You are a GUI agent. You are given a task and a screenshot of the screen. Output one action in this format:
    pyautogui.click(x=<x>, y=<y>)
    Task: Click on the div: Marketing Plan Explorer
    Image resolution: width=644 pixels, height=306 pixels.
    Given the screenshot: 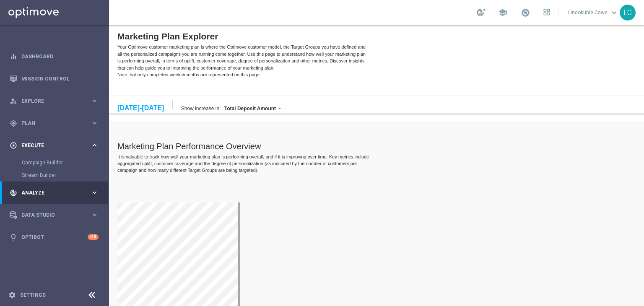 What is the action you would take?
    pyautogui.click(x=134, y=12)
    